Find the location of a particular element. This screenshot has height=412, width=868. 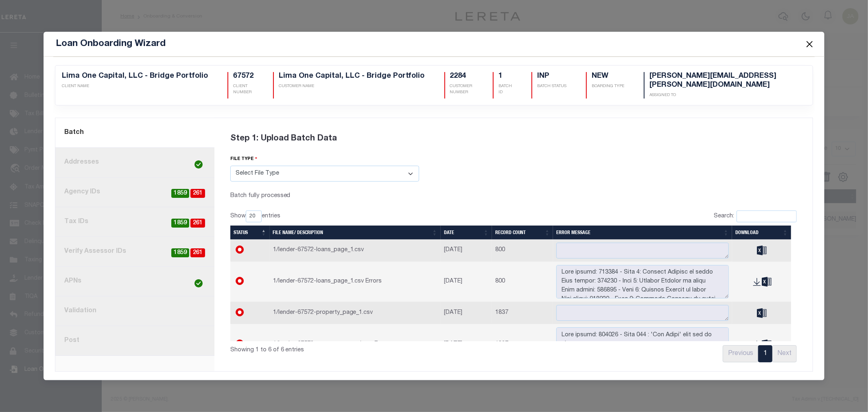

p: Assigned To is located at coordinates (718, 95).